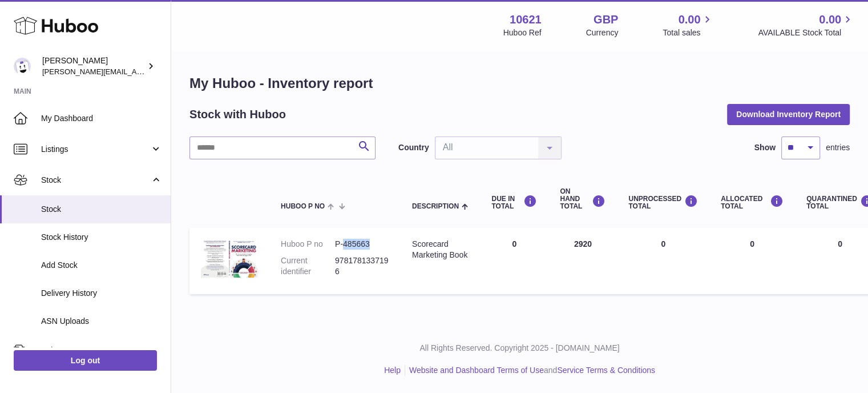 The width and height of the screenshot is (868, 393). I want to click on div: Huboo Ref, so click(522, 33).